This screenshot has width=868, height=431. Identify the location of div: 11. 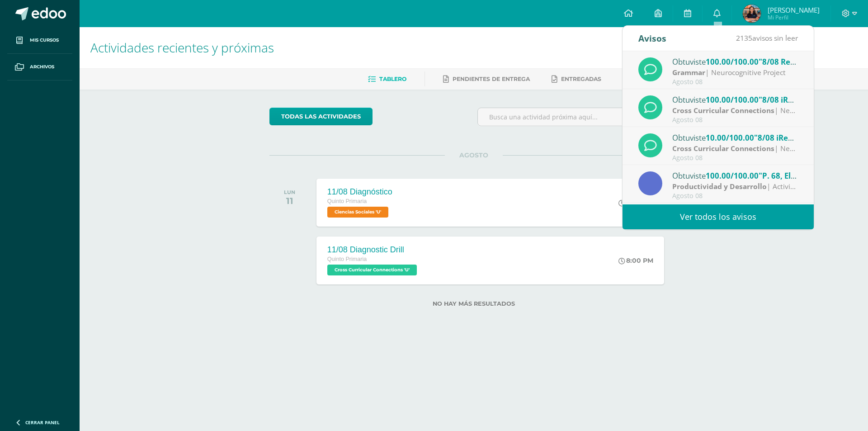
(289, 201).